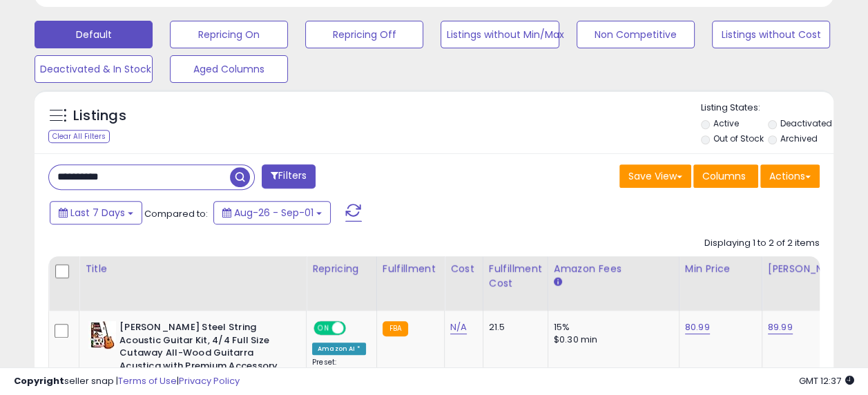 The height and width of the screenshot is (395, 868). What do you see at coordinates (324, 328) in the screenshot?
I see `span: ON` at bounding box center [324, 328].